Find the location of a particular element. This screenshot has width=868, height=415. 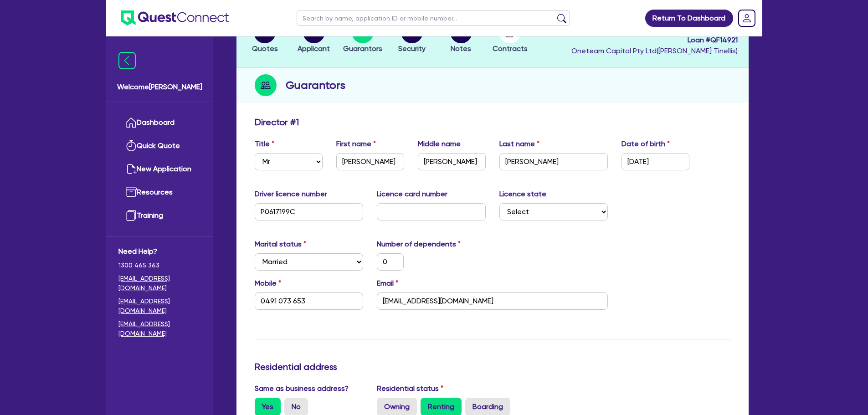

button: Notes is located at coordinates (461, 38).